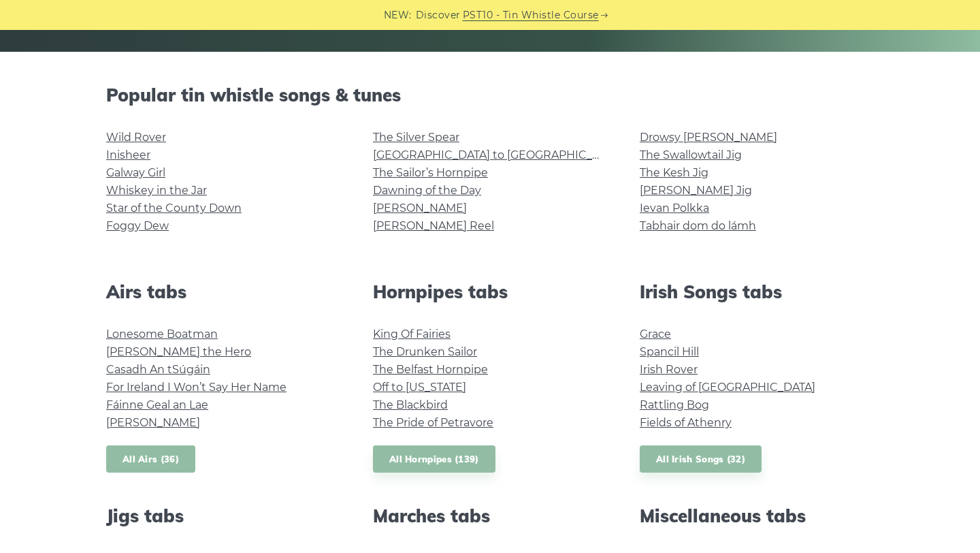 The image size is (980, 553). I want to click on h2: Jigs tabs, so click(223, 515).